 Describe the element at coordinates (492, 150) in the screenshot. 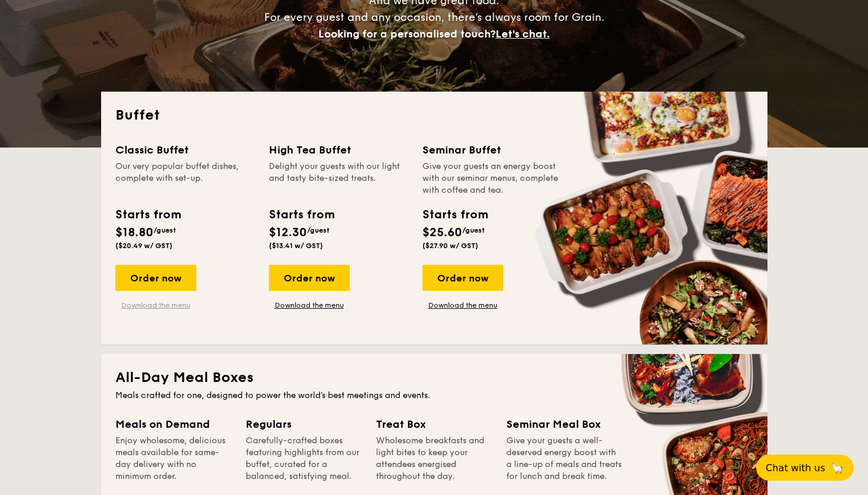

I see `div: Seminar Buffet` at that location.